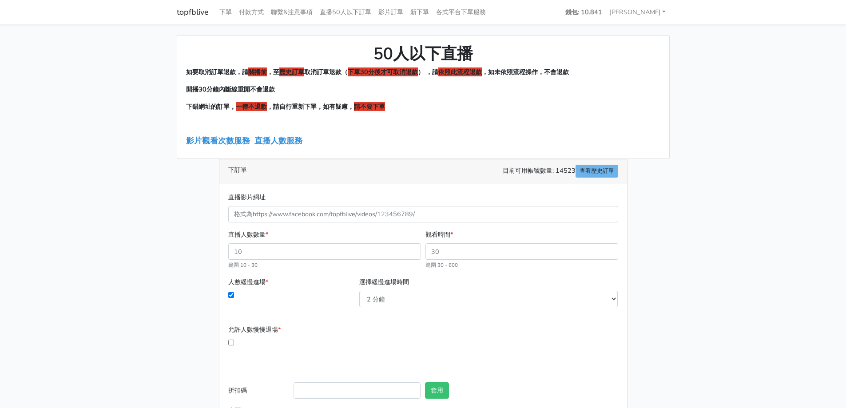  What do you see at coordinates (218, 141) in the screenshot?
I see `a: 影片觀看次數服務` at bounding box center [218, 141].